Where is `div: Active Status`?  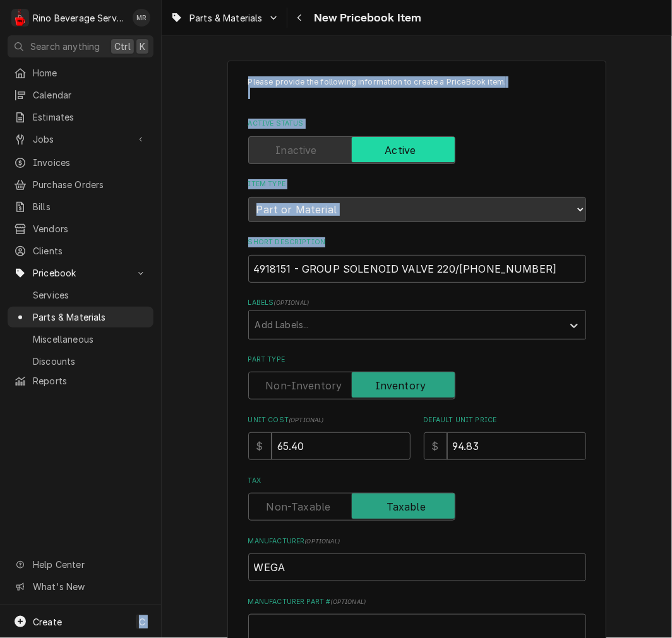
div: Active Status is located at coordinates (416, 141).